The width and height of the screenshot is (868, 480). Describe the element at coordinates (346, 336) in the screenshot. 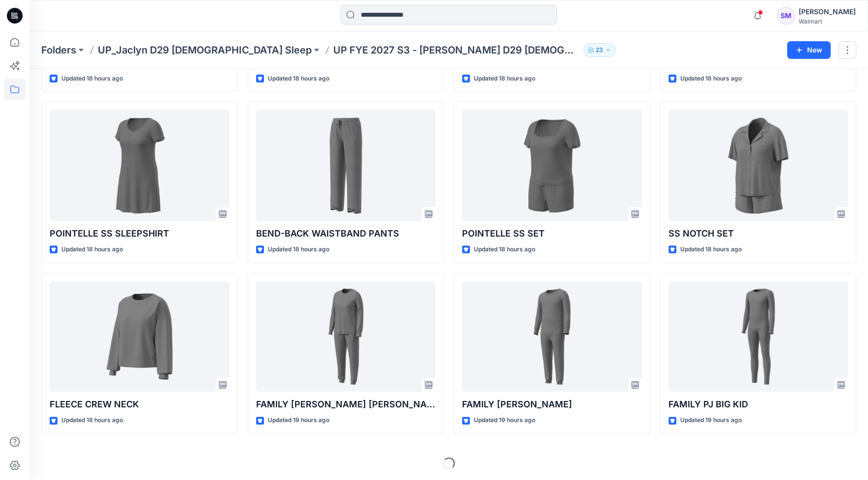

I see `a: FAMILY PJ MISSY` at that location.